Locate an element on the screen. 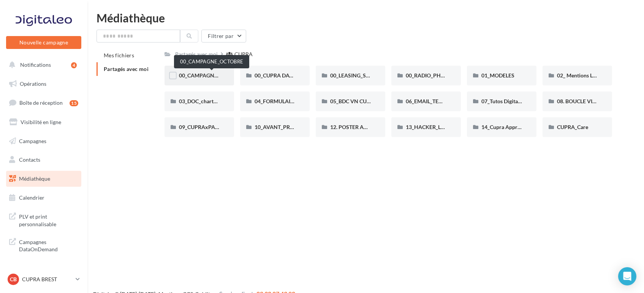 This screenshot has height=293, width=644. span: Mes fichiers is located at coordinates (119, 55).